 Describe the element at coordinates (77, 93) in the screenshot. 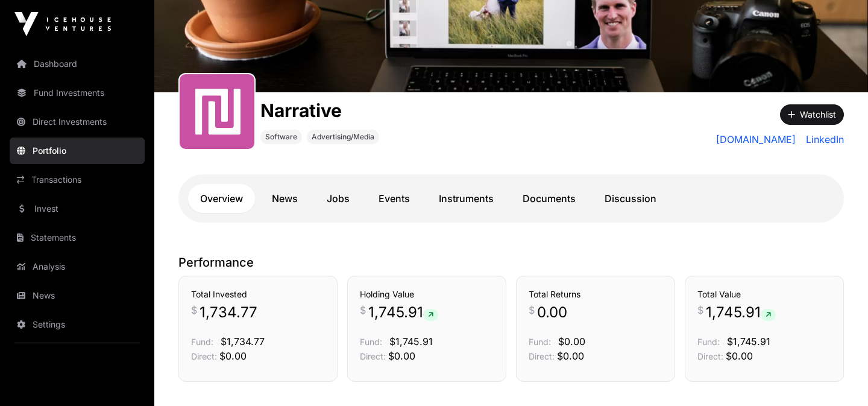

I see `a: Fund Investments` at that location.